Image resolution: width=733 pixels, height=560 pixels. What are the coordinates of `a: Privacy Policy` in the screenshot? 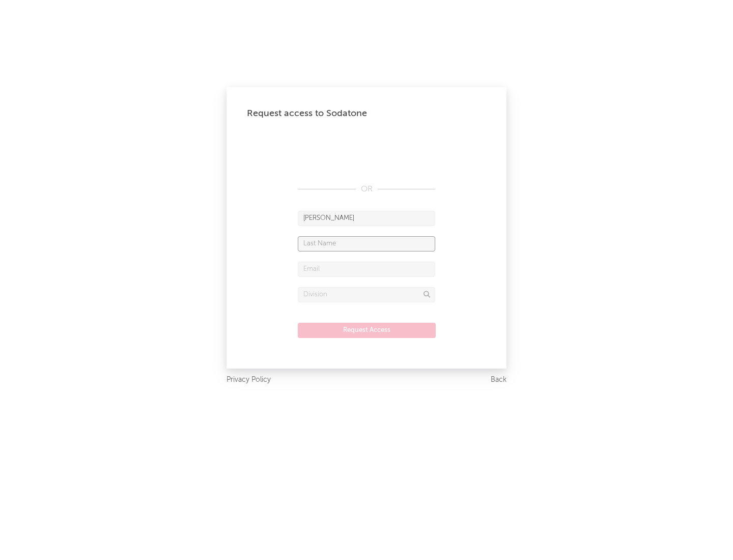 It's located at (248, 380).